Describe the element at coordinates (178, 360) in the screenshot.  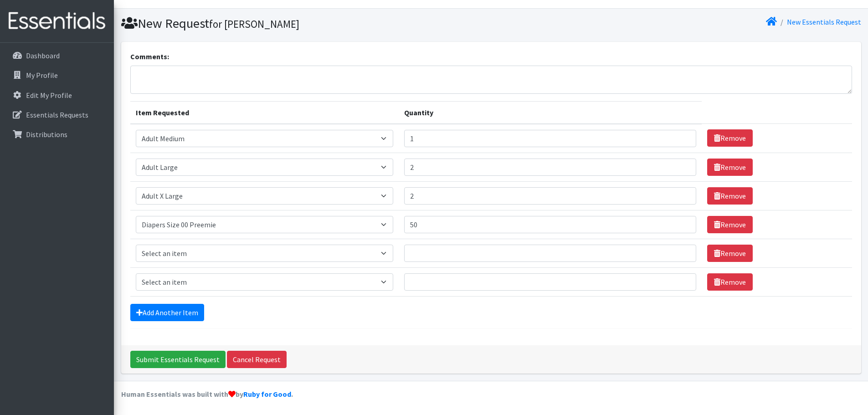
I see `input: Submit Essentials Request` at that location.